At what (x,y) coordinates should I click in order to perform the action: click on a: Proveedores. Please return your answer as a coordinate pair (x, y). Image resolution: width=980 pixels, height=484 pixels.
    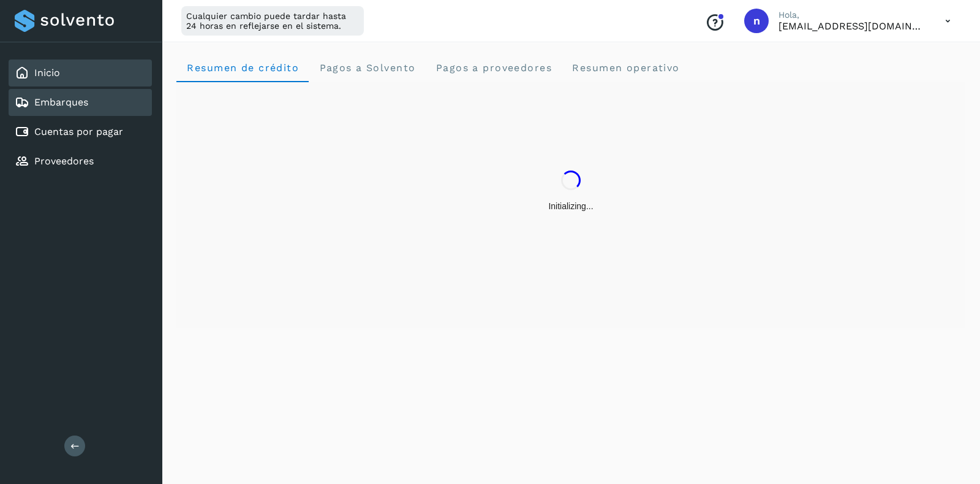
    Looking at the image, I should click on (64, 161).